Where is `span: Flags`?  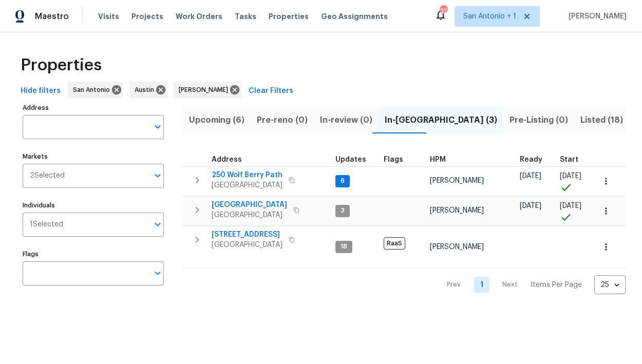
span: Flags is located at coordinates (393, 160).